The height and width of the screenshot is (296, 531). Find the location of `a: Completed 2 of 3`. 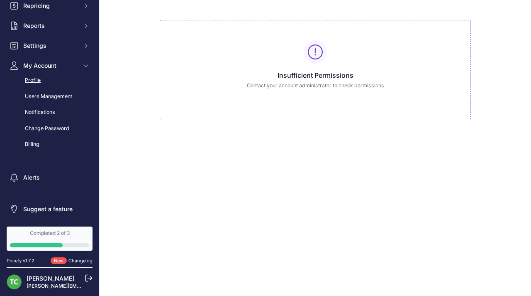

a: Completed 2 of 3 is located at coordinates (49, 238).